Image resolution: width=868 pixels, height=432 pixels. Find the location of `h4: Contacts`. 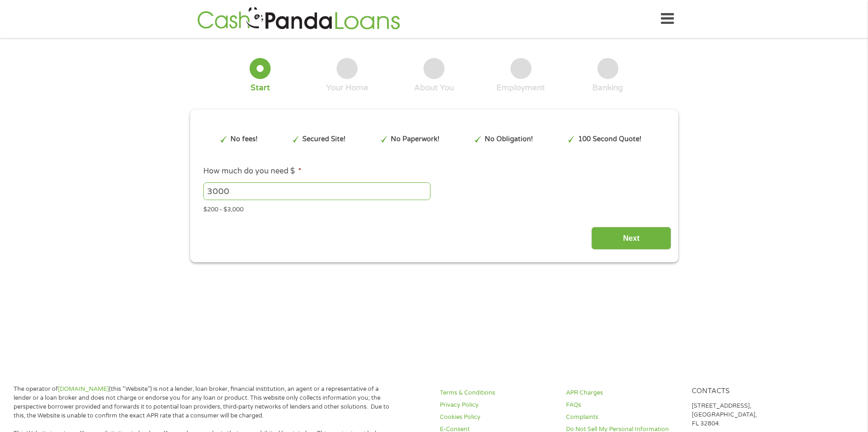

h4: Contacts is located at coordinates (750, 391).